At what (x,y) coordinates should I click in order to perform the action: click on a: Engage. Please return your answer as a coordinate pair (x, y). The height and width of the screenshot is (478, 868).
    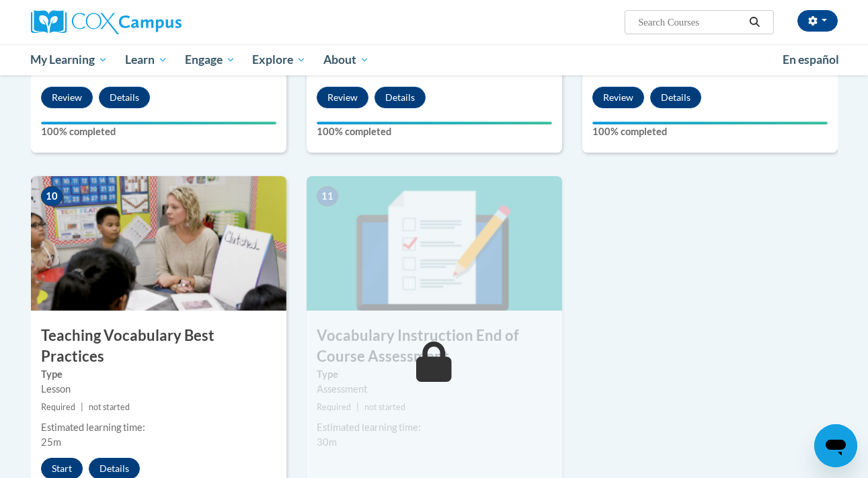
    Looking at the image, I should click on (210, 60).